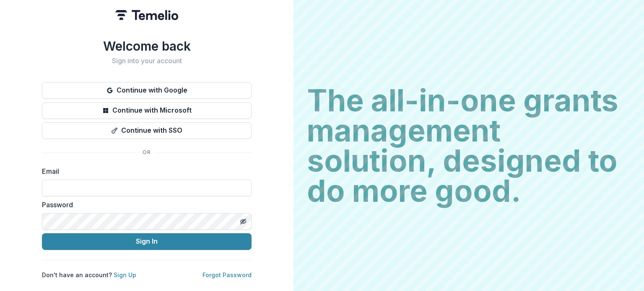  What do you see at coordinates (227, 275) in the screenshot?
I see `a: Forgot Password` at bounding box center [227, 275].